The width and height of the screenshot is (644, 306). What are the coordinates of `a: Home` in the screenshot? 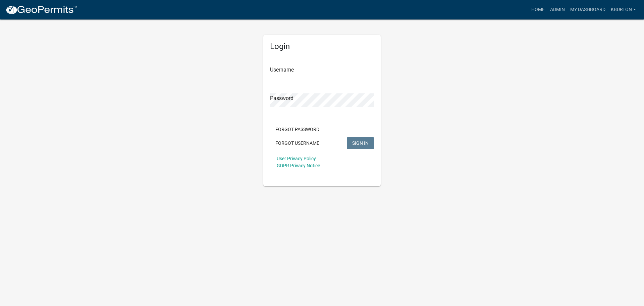 It's located at (538, 10).